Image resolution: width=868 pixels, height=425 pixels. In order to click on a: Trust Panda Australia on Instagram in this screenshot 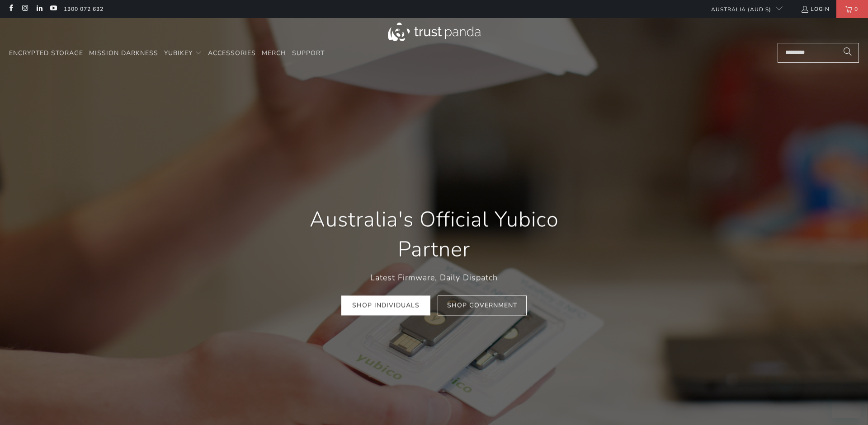, I will do `click(25, 9)`.